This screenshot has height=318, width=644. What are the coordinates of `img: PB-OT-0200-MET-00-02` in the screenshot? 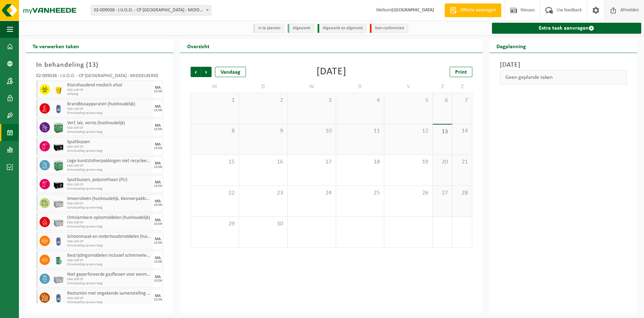 It's located at (59, 260).